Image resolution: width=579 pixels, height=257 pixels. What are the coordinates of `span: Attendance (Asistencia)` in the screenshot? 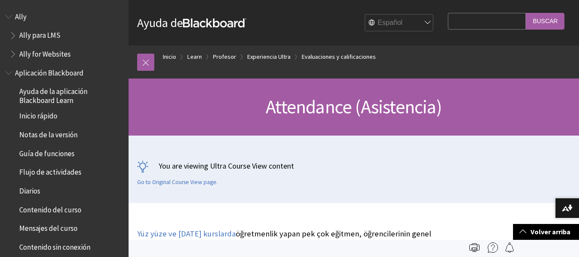 It's located at (353, 106).